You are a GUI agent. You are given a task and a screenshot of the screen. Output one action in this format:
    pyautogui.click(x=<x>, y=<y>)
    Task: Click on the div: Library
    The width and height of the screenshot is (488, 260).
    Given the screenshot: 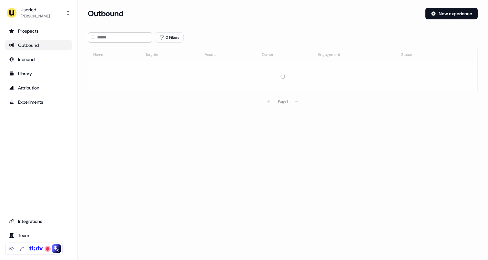 What is the action you would take?
    pyautogui.click(x=38, y=74)
    